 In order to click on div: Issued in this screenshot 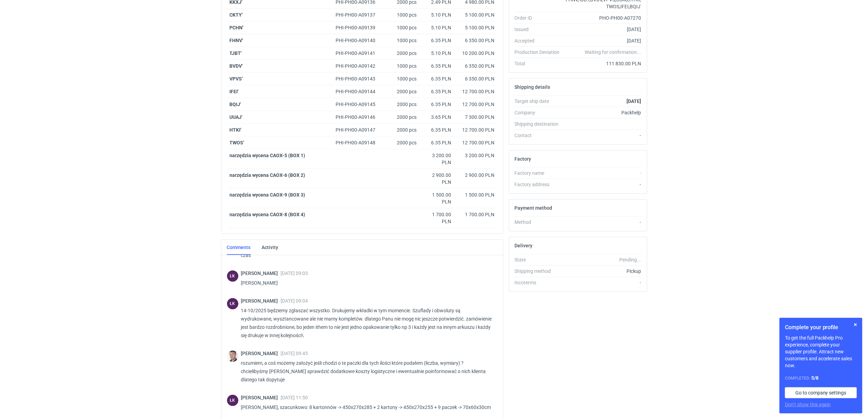, I will do `click(540, 29)`.